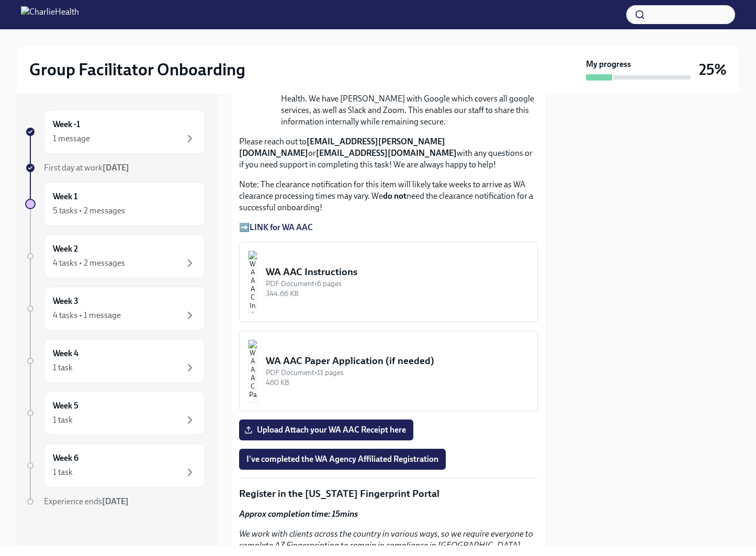 The image size is (756, 556). Describe the element at coordinates (253, 282) in the screenshot. I see `img: WA AAC Instructions` at that location.